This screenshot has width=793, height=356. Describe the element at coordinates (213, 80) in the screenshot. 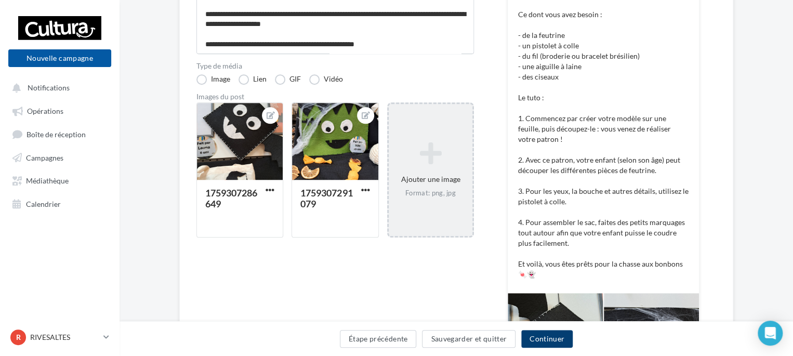

I see `label: Image` at that location.